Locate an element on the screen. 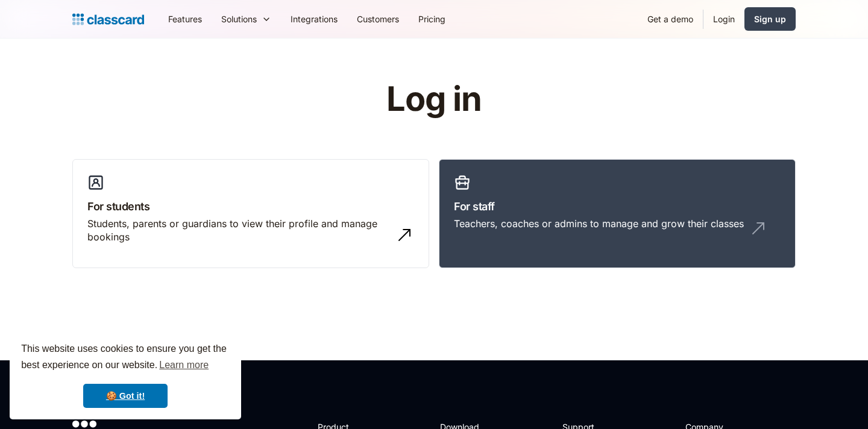  h1: Log in is located at coordinates (434, 99).